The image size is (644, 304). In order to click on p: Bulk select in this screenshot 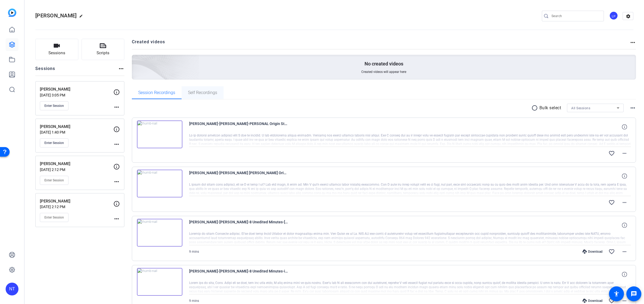, I will do `click(550, 108)`.